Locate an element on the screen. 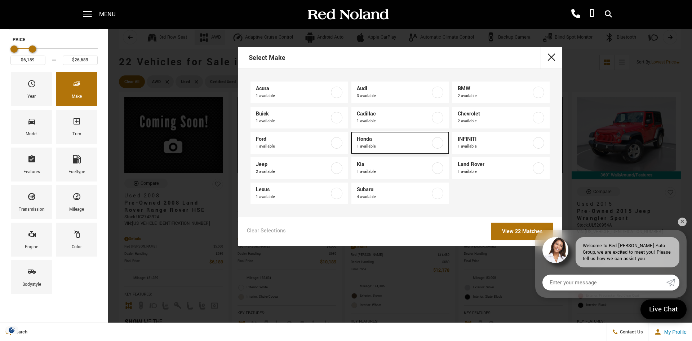 This screenshot has width=692, height=341. a: Cadillac1 available is located at coordinates (400, 117).